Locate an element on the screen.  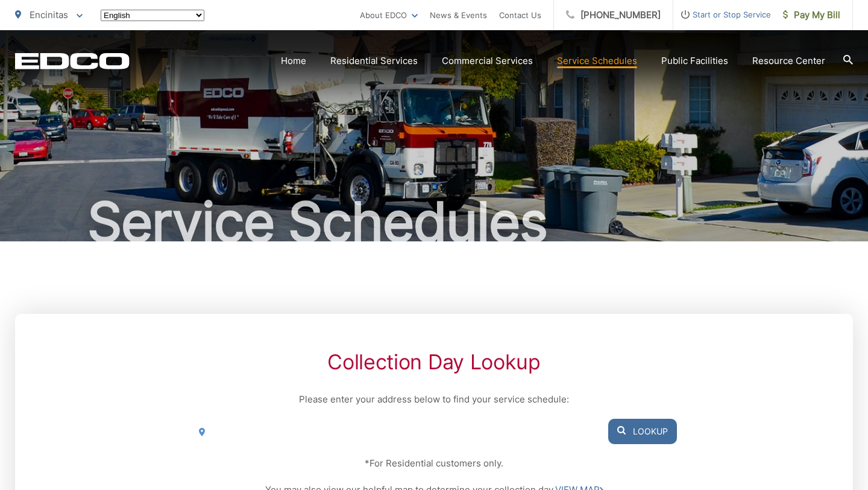
a: Home is located at coordinates (294, 61).